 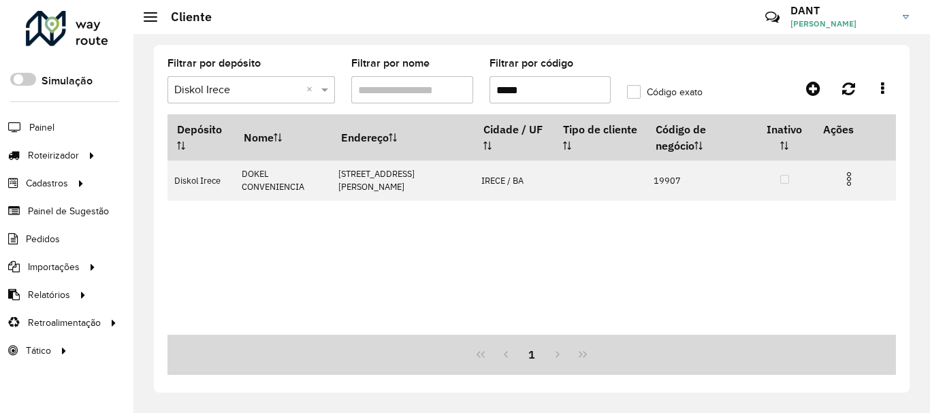 What do you see at coordinates (53, 155) in the screenshot?
I see `span: Roteirizador` at bounding box center [53, 155].